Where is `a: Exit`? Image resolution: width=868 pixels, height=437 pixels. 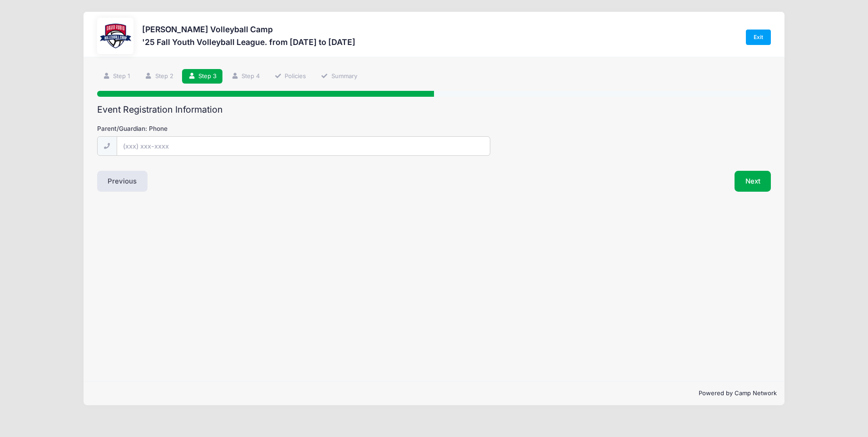
a: Exit is located at coordinates (758, 37).